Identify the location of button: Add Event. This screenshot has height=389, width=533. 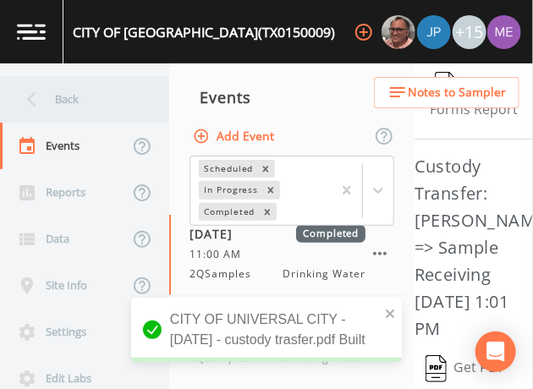
(235, 136).